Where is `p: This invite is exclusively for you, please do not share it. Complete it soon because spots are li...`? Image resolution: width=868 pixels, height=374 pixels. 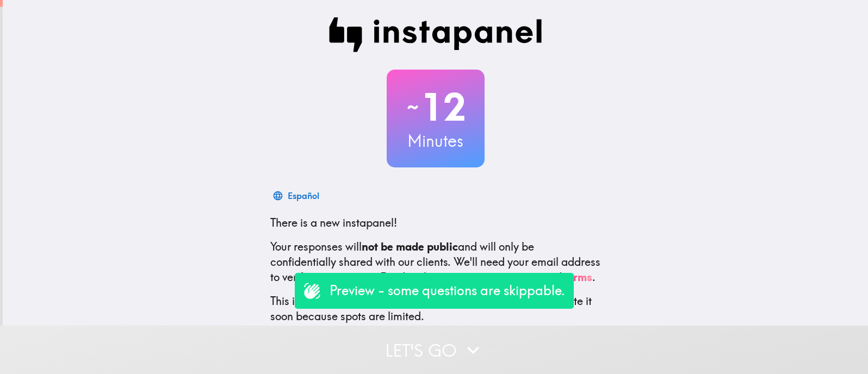 p: This invite is exclusively for you, please do not share it. Complete it soon because spots are li... is located at coordinates (436, 308).